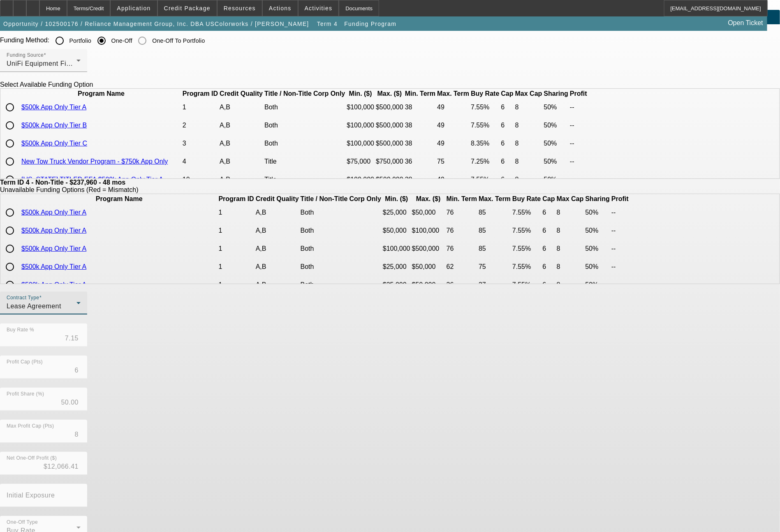  Describe the element at coordinates (54, 63) in the screenshot. I see `span: UniFi Equipment Finance, Inc.` at that location.